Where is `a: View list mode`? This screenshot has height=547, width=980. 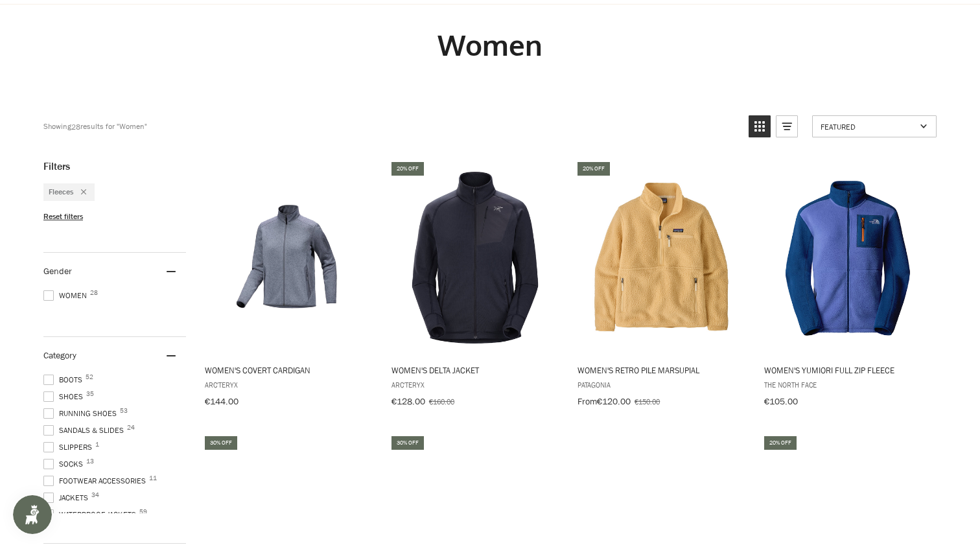
a: View list mode is located at coordinates (787, 126).